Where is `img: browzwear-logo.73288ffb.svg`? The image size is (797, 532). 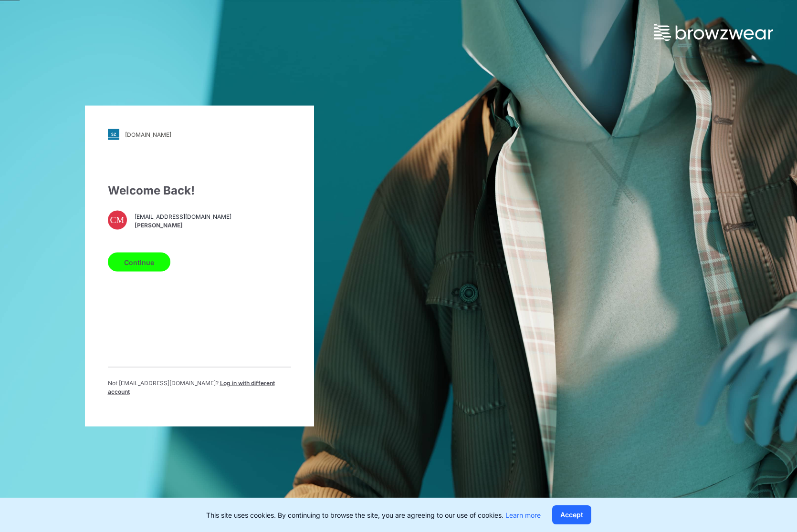 img: browzwear-logo.73288ffb.svg is located at coordinates (713, 33).